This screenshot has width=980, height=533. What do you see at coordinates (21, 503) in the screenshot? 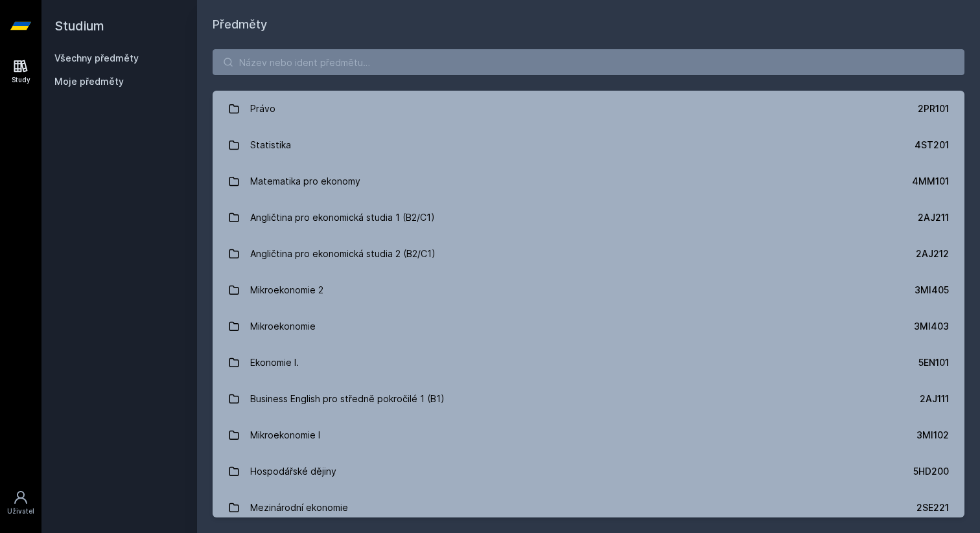
I see `a: Uživatel` at bounding box center [21, 503].